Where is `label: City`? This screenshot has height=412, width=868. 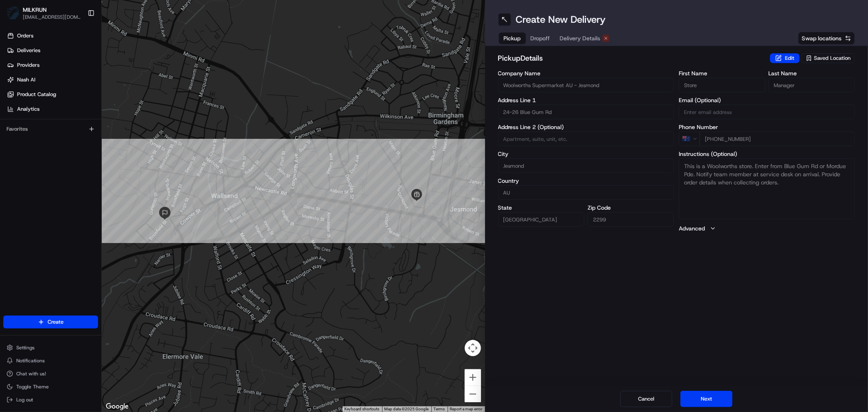
label: City is located at coordinates (586, 154).